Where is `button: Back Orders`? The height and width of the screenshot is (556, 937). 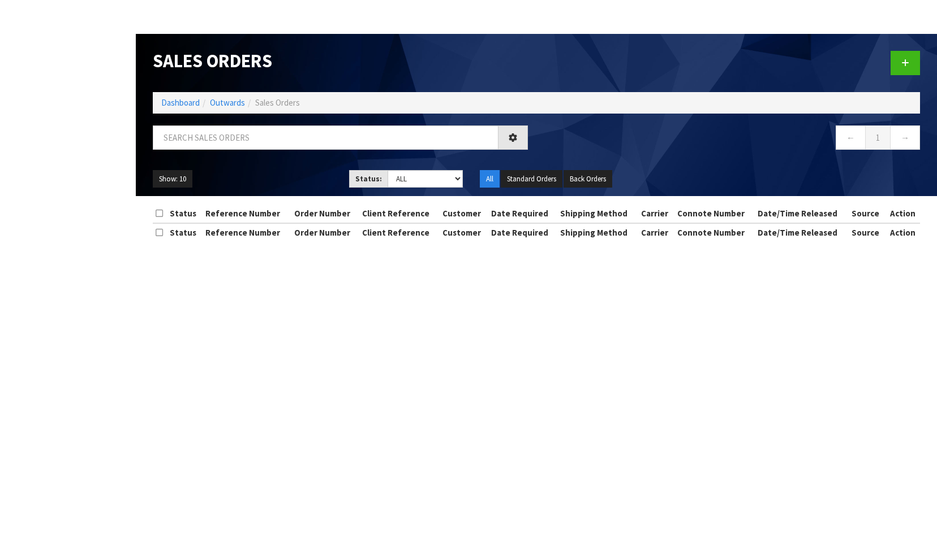 button: Back Orders is located at coordinates (588, 179).